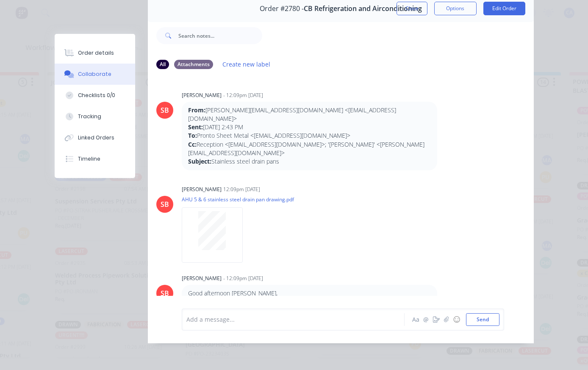  Describe the element at coordinates (363, 8) in the screenshot. I see `span: CB Refrigeration and Airconditioning` at that location.